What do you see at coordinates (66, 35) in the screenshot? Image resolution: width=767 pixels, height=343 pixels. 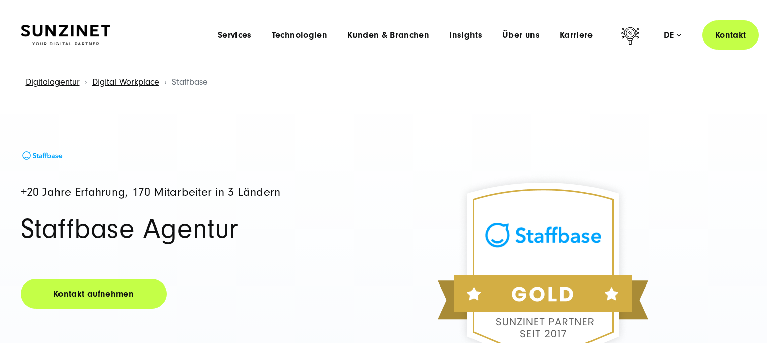 I see `img: SUNZINET Full Service Digital Agentur` at bounding box center [66, 35].